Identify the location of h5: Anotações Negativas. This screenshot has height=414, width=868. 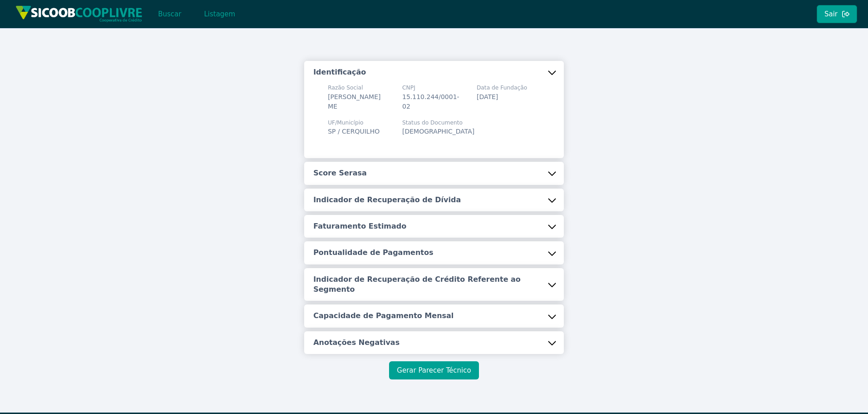
(357, 343).